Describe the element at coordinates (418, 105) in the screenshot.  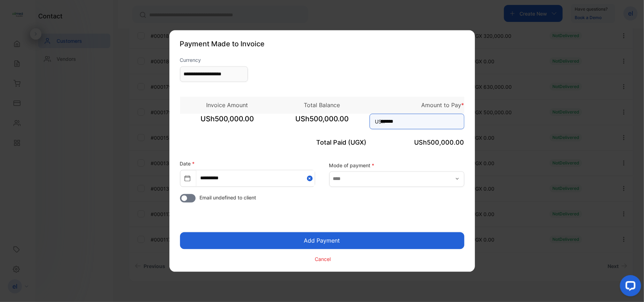
I see `p: Amount to Pay` at that location.